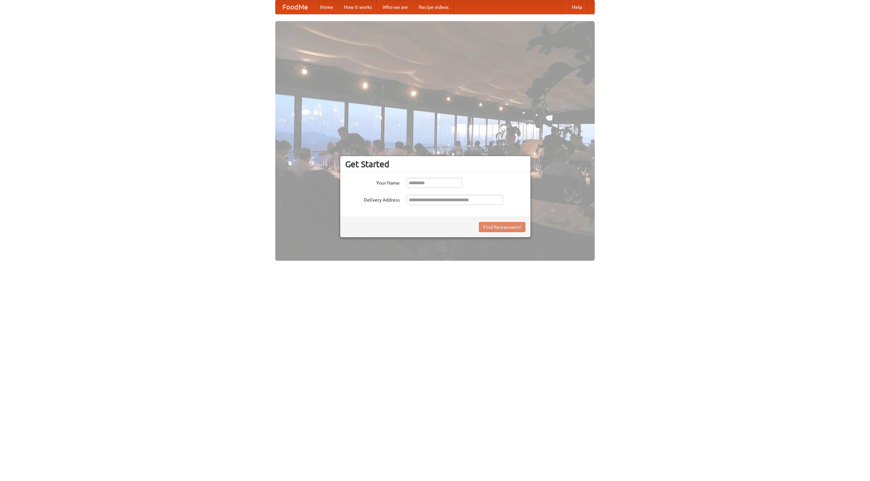 This screenshot has height=481, width=870. What do you see at coordinates (327, 7) in the screenshot?
I see `a: Home` at bounding box center [327, 7].